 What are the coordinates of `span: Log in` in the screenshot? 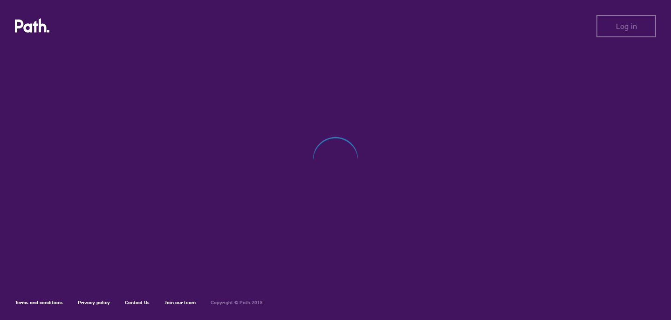 It's located at (627, 26).